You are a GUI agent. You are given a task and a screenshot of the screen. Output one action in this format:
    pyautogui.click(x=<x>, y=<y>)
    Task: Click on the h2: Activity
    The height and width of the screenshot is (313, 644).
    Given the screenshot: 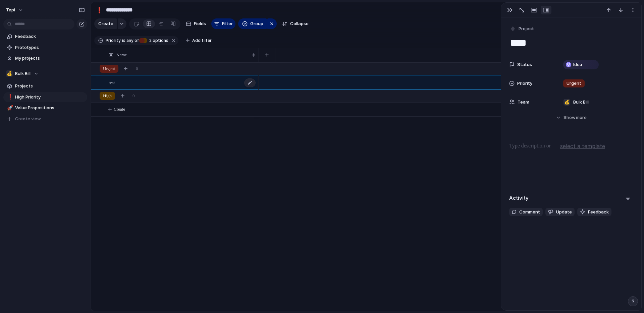 What is the action you would take?
    pyautogui.click(x=519, y=198)
    